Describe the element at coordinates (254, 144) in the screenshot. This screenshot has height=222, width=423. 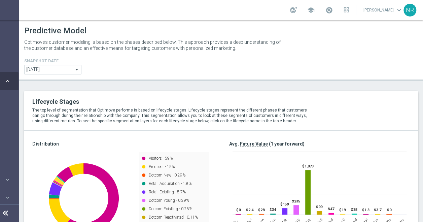
I see `span: Future Value` at that location.